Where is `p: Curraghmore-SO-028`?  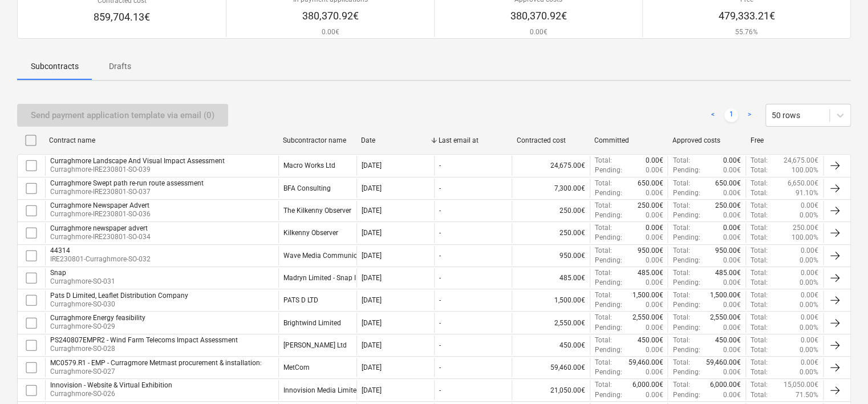 p: Curraghmore-SO-028 is located at coordinates (144, 349).